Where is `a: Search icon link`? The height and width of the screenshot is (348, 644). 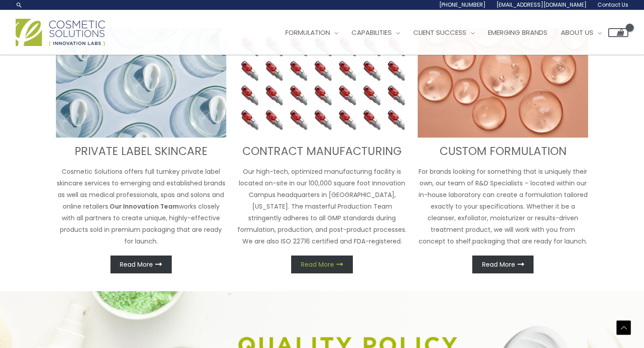
a: Search icon link is located at coordinates (19, 5).